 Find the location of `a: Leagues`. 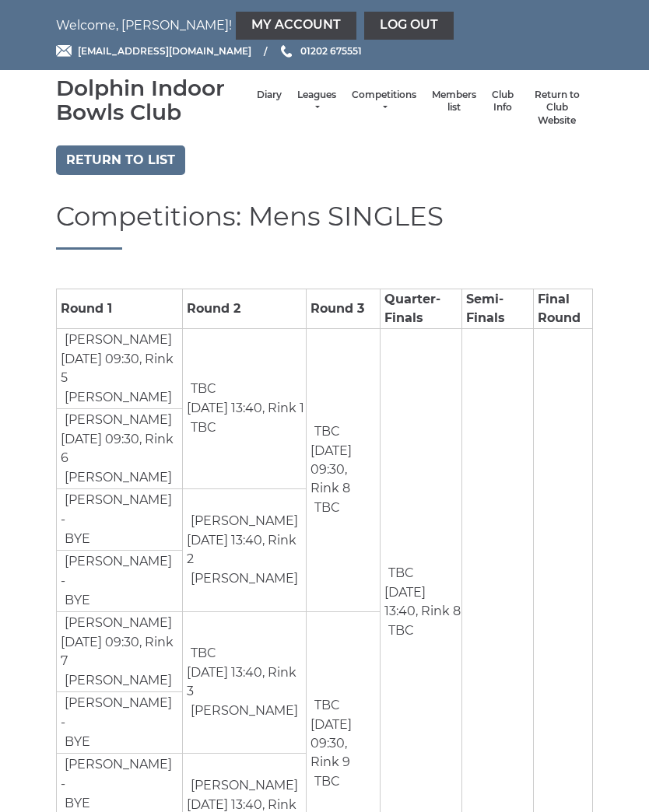

a: Leagues is located at coordinates (317, 101).